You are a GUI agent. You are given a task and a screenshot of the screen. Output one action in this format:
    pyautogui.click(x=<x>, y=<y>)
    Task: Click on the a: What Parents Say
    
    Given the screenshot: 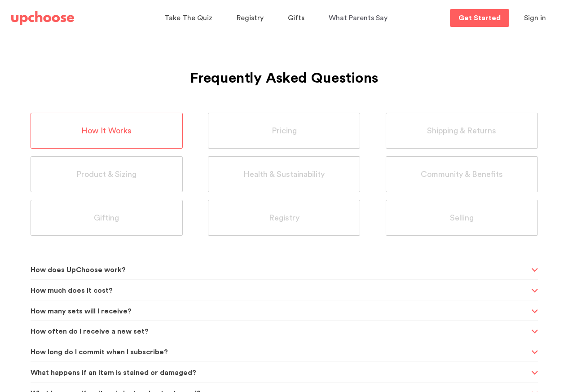 What is the action you would take?
    pyautogui.click(x=359, y=18)
    